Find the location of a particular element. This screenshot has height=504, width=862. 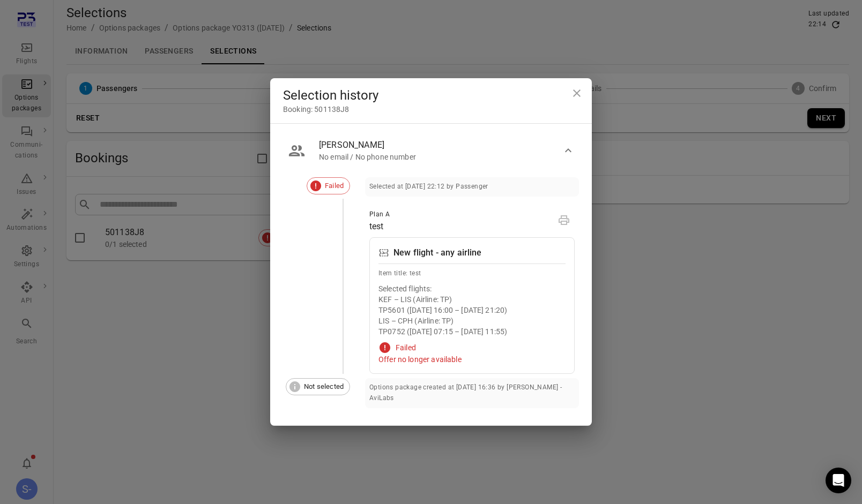

div: KEF – LIS (Airline: TP) is located at coordinates (472, 299).